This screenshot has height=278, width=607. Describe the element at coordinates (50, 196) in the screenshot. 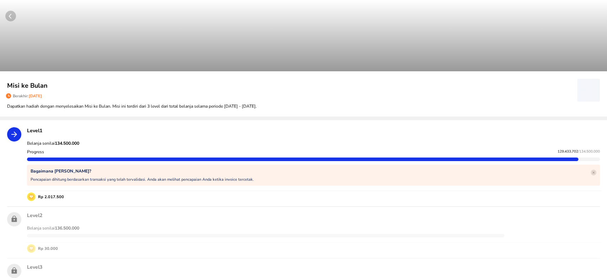

I see `p: Rp 2.017.500` at that location.